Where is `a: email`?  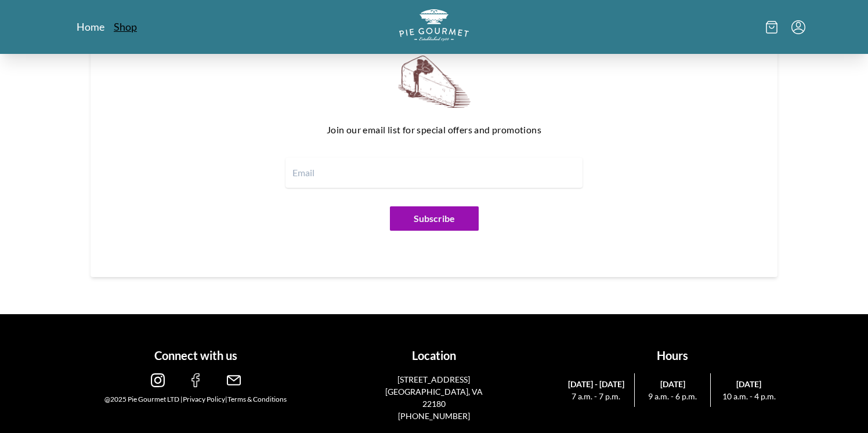
a: email is located at coordinates (234, 383).